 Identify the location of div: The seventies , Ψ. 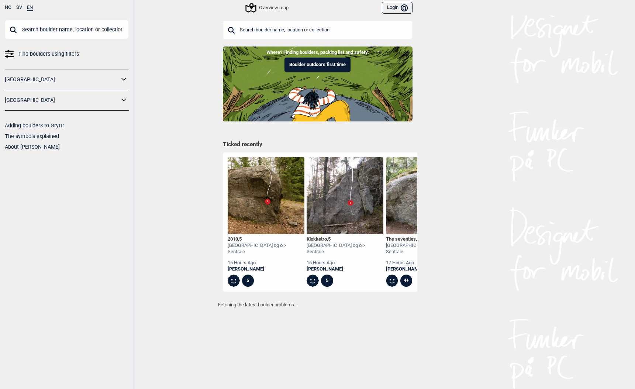
(424, 239).